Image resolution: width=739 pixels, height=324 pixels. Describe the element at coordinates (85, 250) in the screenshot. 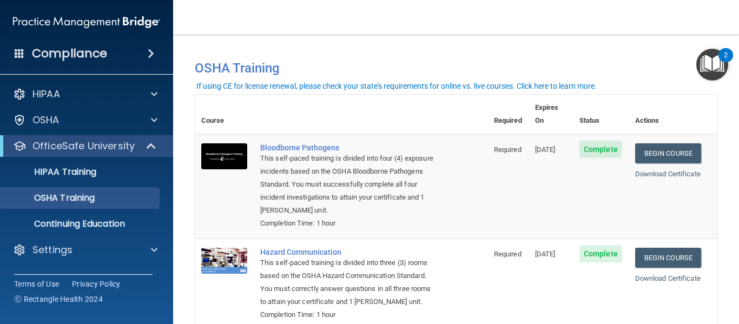

I see `a: Settings` at that location.